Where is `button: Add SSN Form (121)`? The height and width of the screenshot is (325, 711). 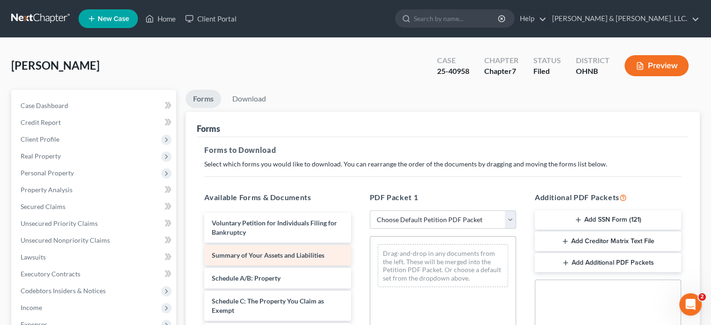 button: Add SSN Form (121) is located at coordinates (608, 220).